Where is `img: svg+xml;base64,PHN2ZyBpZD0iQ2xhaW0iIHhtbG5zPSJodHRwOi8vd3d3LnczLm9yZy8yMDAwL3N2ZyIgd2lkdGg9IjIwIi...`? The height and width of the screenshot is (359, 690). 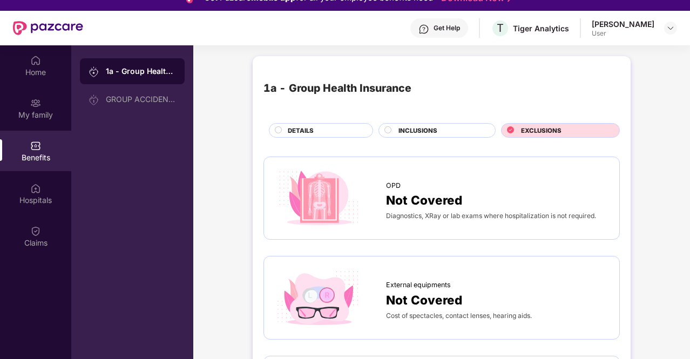 img: svg+xml;base64,PHN2ZyBpZD0iQ2xhaW0iIHhtbG5zPSJodHRwOi8vd3d3LnczLm9yZy8yMDAwL3N2ZyIgd2lkdGg9IjIwIi... is located at coordinates (36, 231).